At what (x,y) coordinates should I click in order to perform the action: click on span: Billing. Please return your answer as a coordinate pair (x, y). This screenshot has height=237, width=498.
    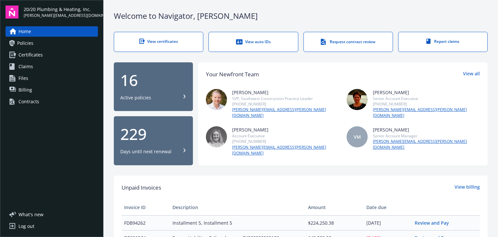
    Looking at the image, I should click on (25, 90).